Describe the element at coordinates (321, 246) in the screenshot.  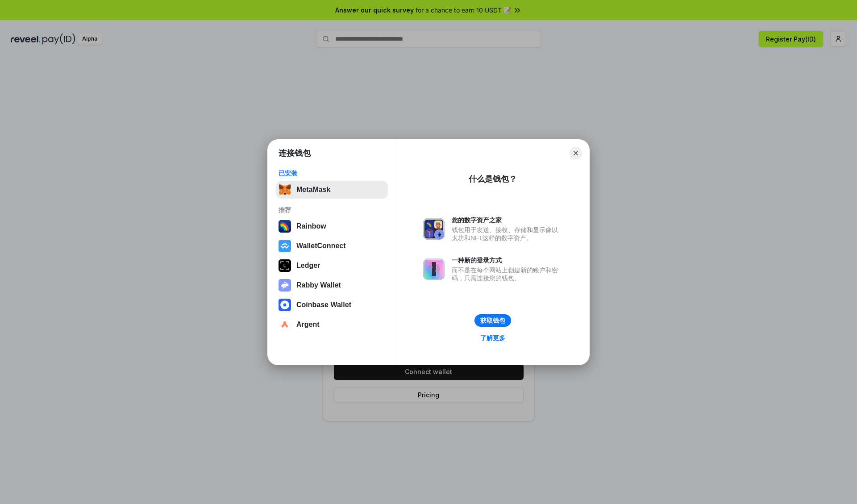
I see `div: WalletConnect` at that location.